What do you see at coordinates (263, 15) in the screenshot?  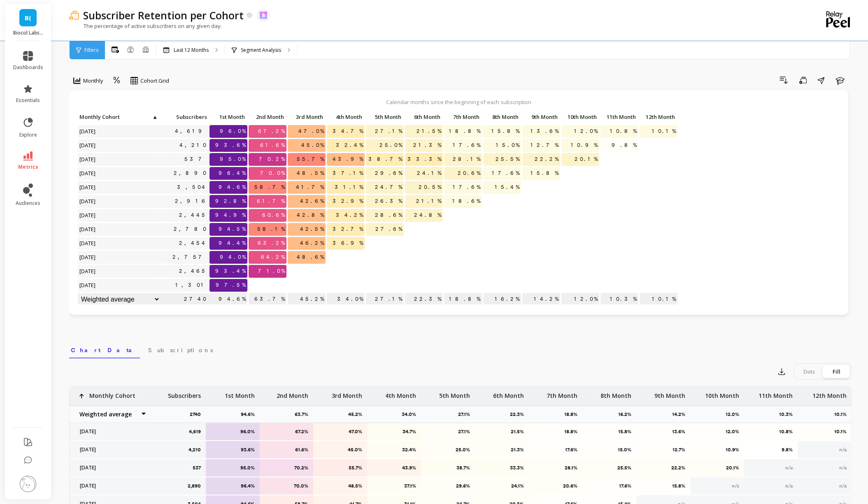 I see `img: api.skio.svg` at bounding box center [263, 15].